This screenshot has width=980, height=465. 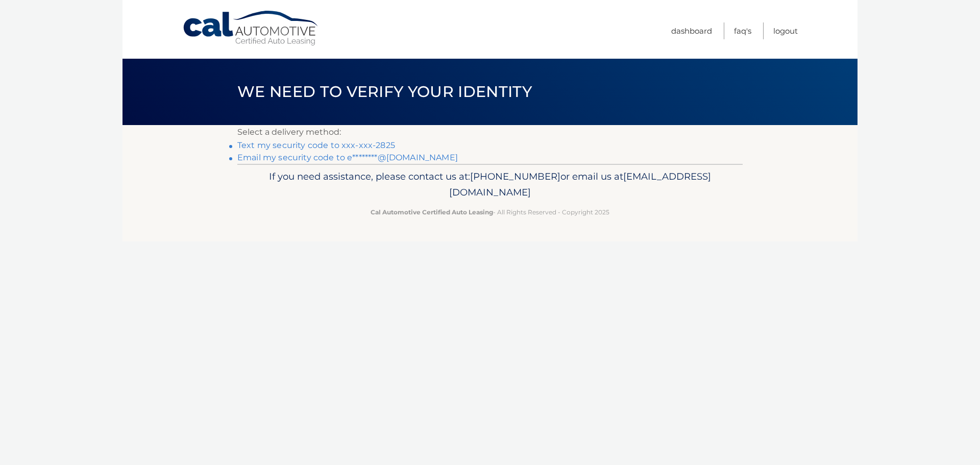 What do you see at coordinates (490, 185) in the screenshot?
I see `p: If you need assistance, please contact us at: or email us at` at bounding box center [490, 185].